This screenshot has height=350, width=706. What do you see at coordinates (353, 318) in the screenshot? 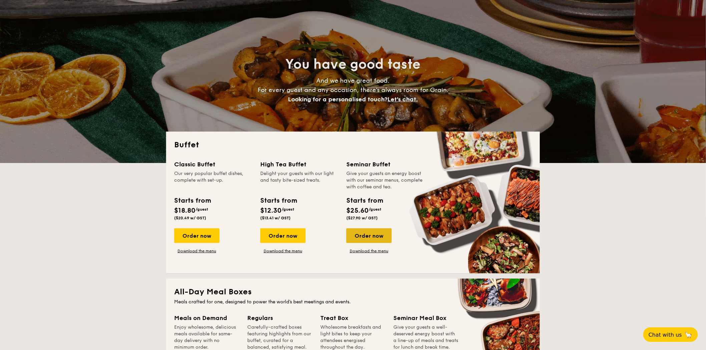
I see `div: Treat Box` at bounding box center [353, 318].